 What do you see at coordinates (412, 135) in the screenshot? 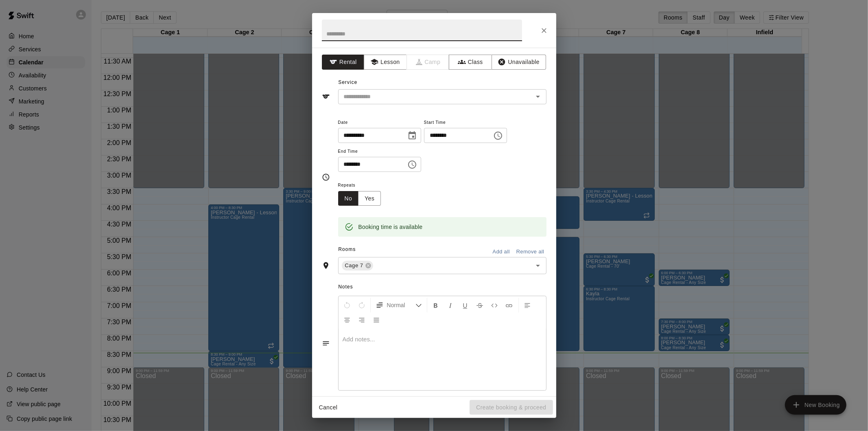
I see `button: Choose date, selected date is Aug 21, 2025` at bounding box center [412, 135].